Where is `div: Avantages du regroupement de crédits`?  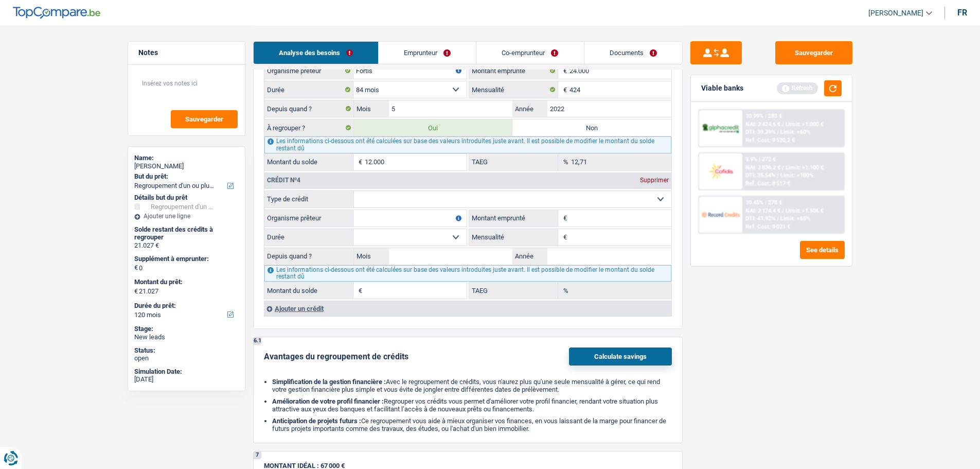 div: Avantages du regroupement de crédits is located at coordinates (336, 356).